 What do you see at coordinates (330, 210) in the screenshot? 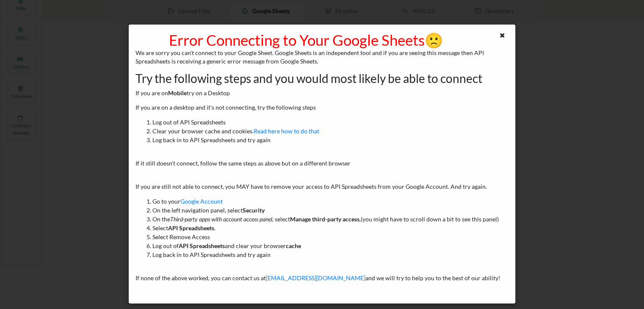
I see `li: On the left navigation panel, select` at bounding box center [330, 210].